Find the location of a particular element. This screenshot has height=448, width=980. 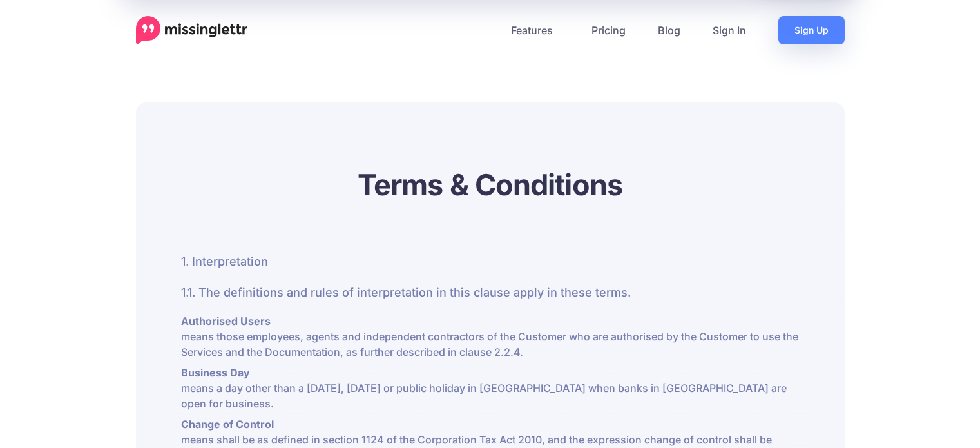

p: 1.1. The definitions and rules of interpretation in this clause apply in these terms. is located at coordinates (491, 293).